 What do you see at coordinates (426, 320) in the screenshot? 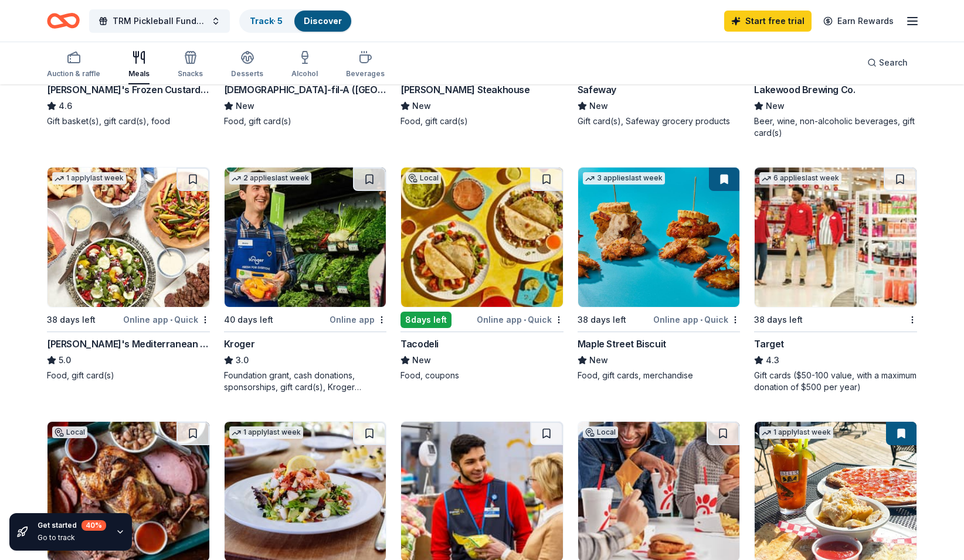
I see `div: 8 days left` at bounding box center [426, 320].